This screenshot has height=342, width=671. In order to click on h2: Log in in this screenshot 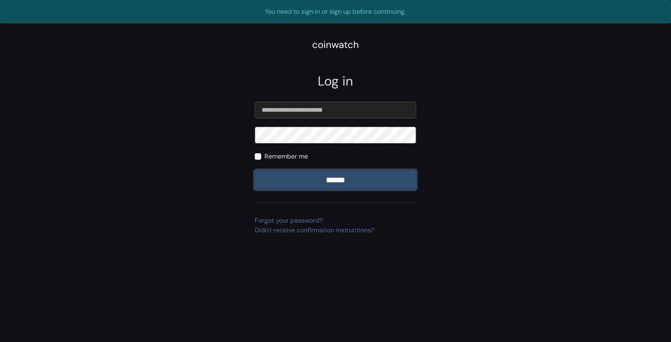, I will do `click(335, 81)`.